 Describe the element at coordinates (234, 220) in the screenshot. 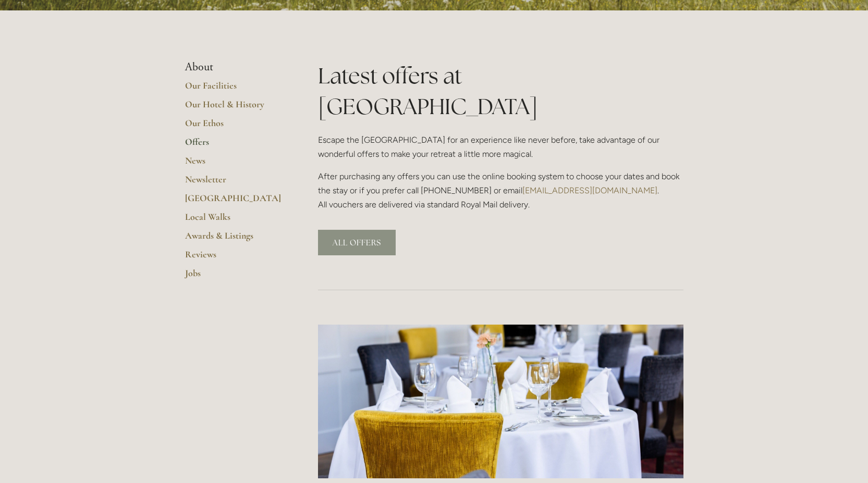

I see `a: Local Walks` at that location.